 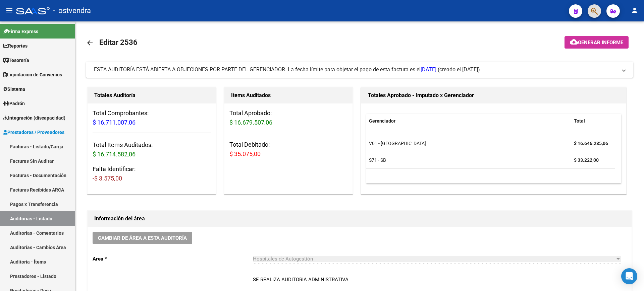 I want to click on span: $ 35.075,00, so click(x=245, y=153).